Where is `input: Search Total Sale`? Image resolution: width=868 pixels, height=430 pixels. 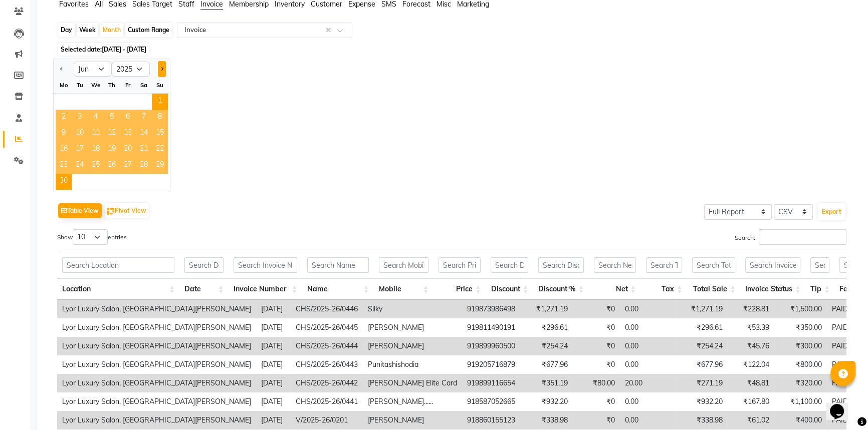
input: Search Total Sale is located at coordinates (714, 265).